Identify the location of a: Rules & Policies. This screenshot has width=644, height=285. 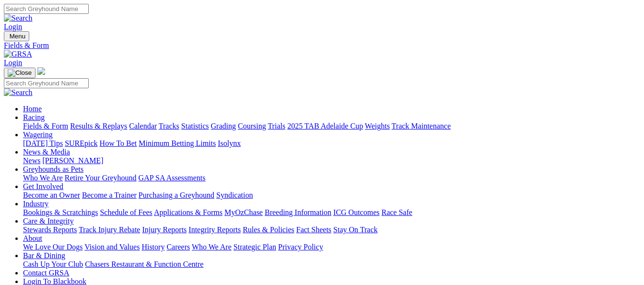
(268, 229).